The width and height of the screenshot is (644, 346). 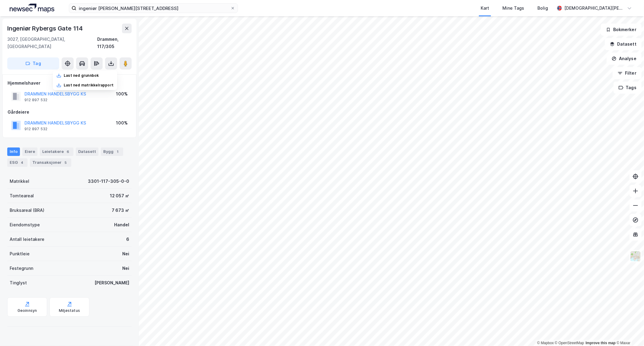 I want to click on div: Bruksareal (BRA), so click(x=27, y=210).